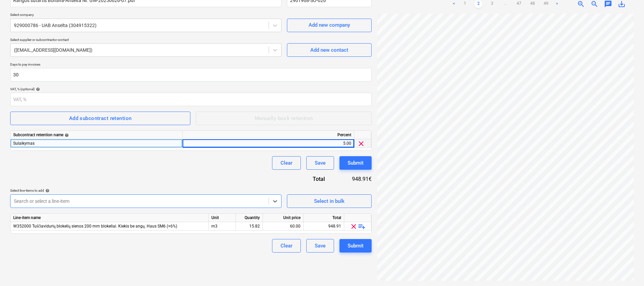 The width and height of the screenshot is (644, 286). I want to click on div: VAT, % (optional), so click(191, 89).